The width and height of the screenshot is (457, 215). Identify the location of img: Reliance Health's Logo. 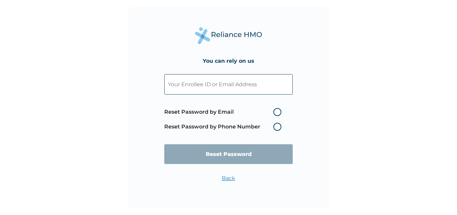
(229, 35).